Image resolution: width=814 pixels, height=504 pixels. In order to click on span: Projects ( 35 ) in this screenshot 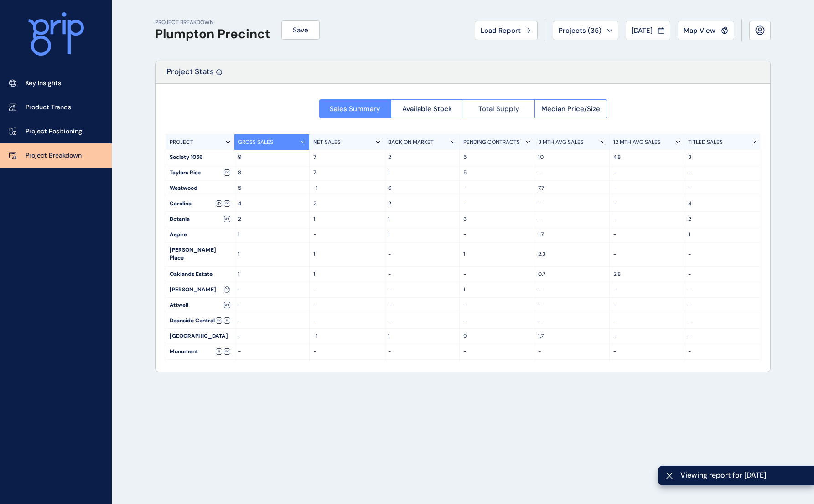, I will do `click(580, 31)`.